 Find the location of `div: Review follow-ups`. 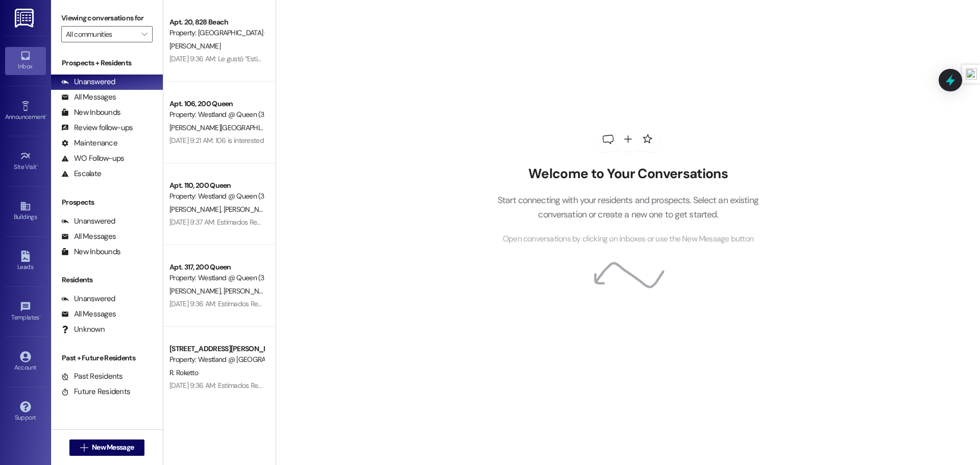

div: Review follow-ups is located at coordinates (97, 127).